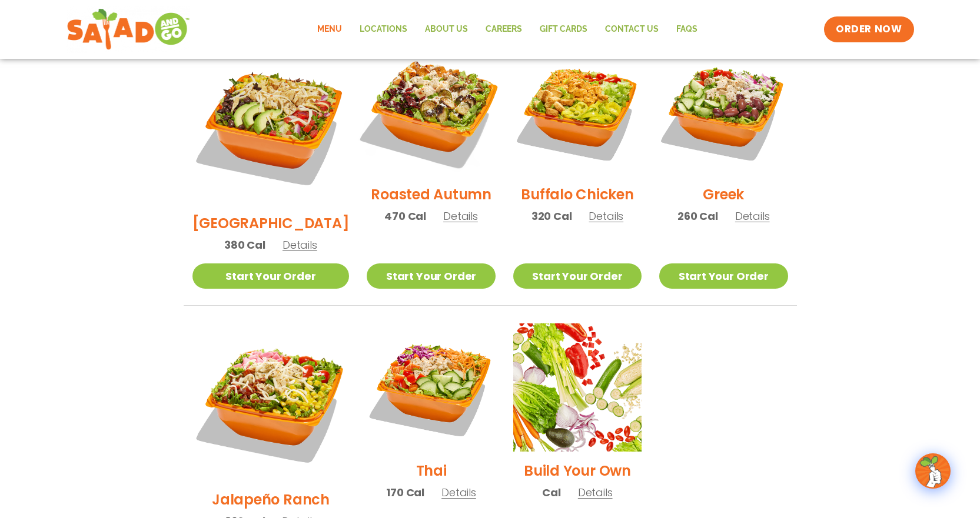 The width and height of the screenshot is (980, 518). What do you see at coordinates (577, 111) in the screenshot?
I see `img: Product photo for Buffalo Chicken Salad` at bounding box center [577, 111].